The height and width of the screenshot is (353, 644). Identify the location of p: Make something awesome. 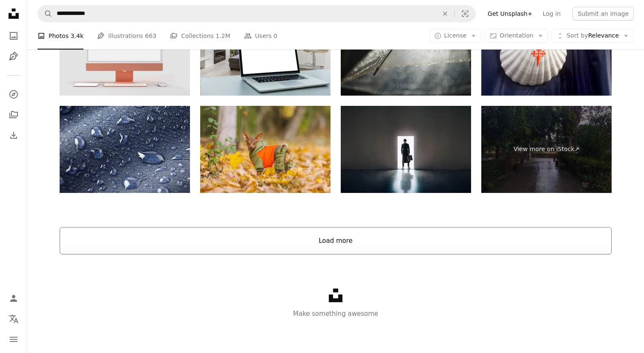
(336, 314).